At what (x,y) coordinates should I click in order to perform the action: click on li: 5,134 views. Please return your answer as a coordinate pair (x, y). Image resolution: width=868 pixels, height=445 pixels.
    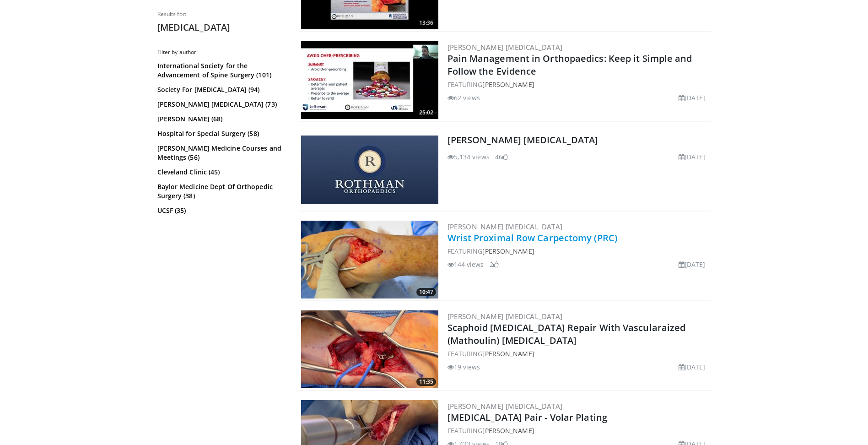
    Looking at the image, I should click on (468, 156).